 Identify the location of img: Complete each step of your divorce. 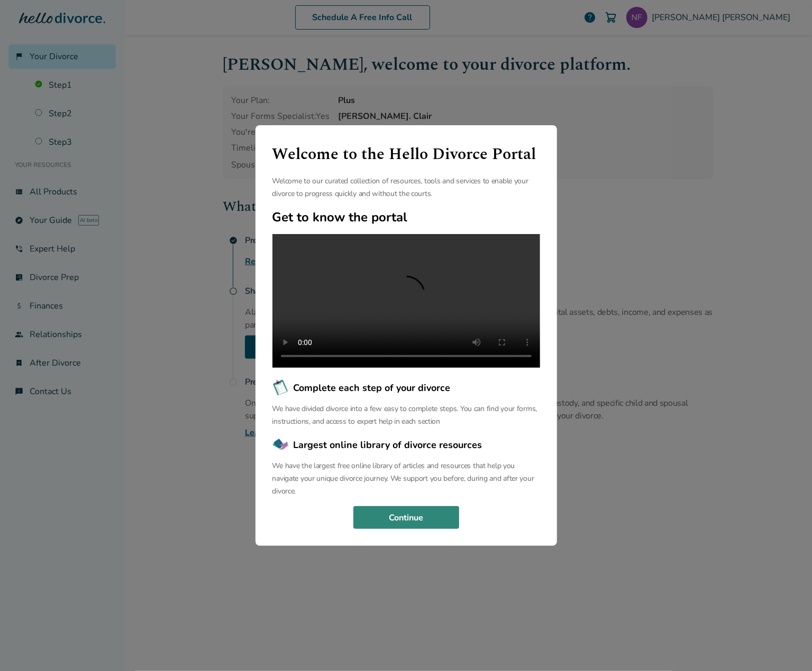
(281, 388).